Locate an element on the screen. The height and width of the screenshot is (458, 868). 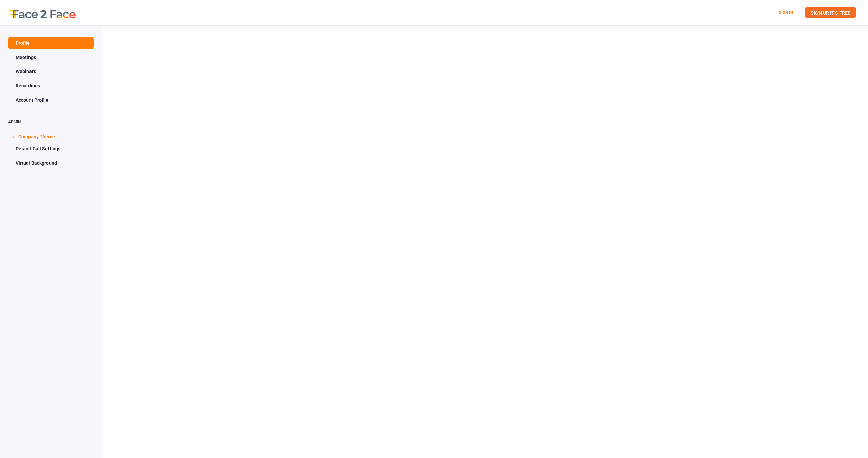
h2: ADMIN is located at coordinates (51, 122).